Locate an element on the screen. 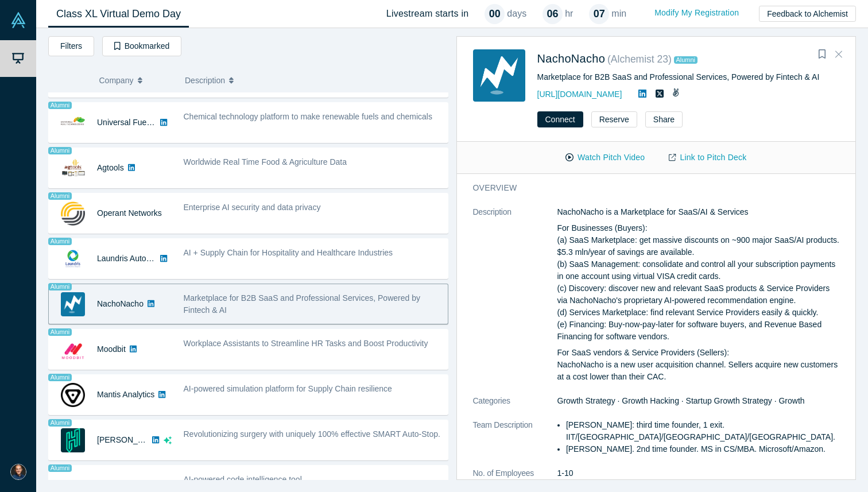 The image size is (868, 492). button: Watch Pitch Video is located at coordinates (605, 157).